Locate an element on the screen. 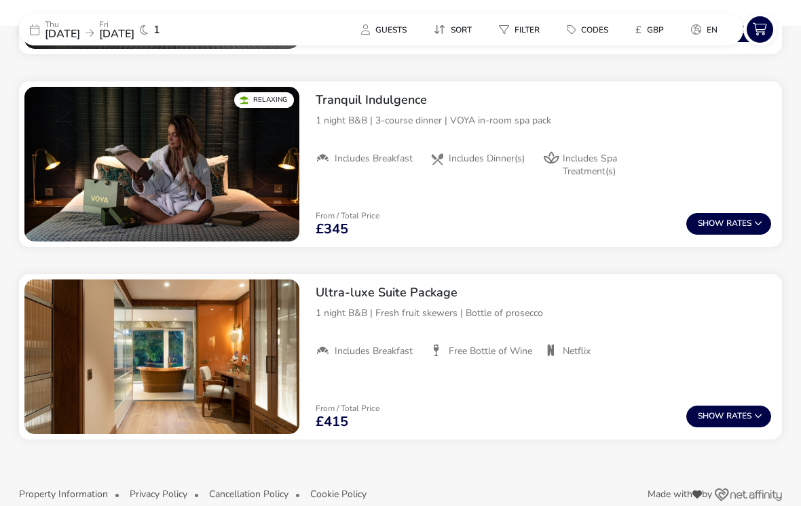 The image size is (801, 506). p: Fri is located at coordinates (117, 24).